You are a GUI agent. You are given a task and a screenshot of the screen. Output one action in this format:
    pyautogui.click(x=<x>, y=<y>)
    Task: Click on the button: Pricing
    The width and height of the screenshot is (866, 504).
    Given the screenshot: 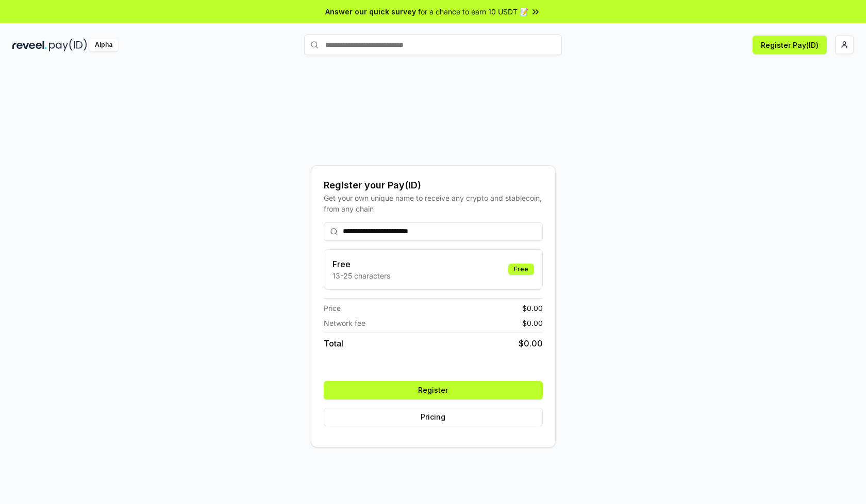 What is the action you would take?
    pyautogui.click(x=433, y=417)
    